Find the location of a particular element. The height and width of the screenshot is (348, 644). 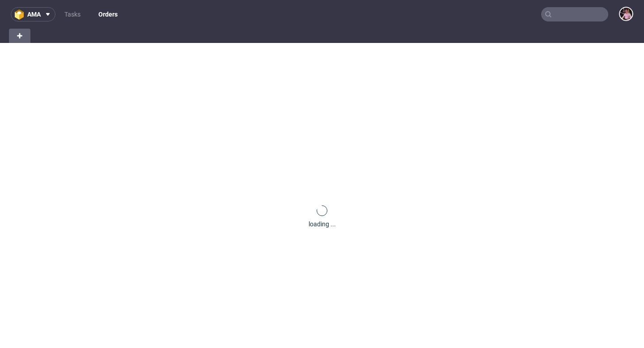

img: Aleks Ziemkowski is located at coordinates (626, 14).